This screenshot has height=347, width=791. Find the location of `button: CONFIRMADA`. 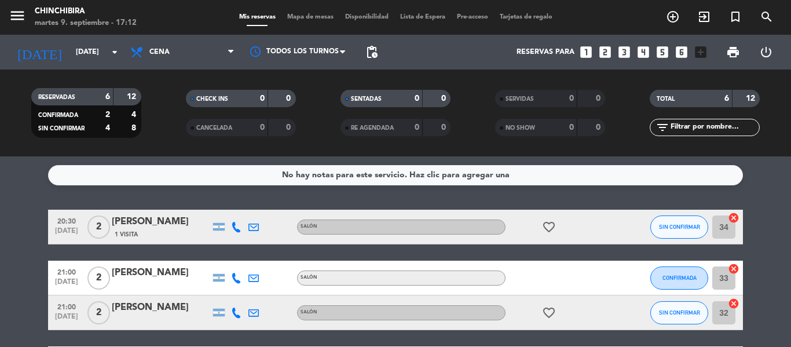

button: CONFIRMADA is located at coordinates (679, 278).